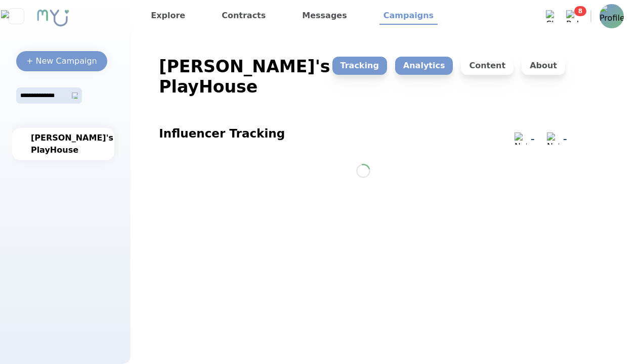 Image resolution: width=640 pixels, height=364 pixels. What do you see at coordinates (544, 66) in the screenshot?
I see `p: About` at bounding box center [544, 66].